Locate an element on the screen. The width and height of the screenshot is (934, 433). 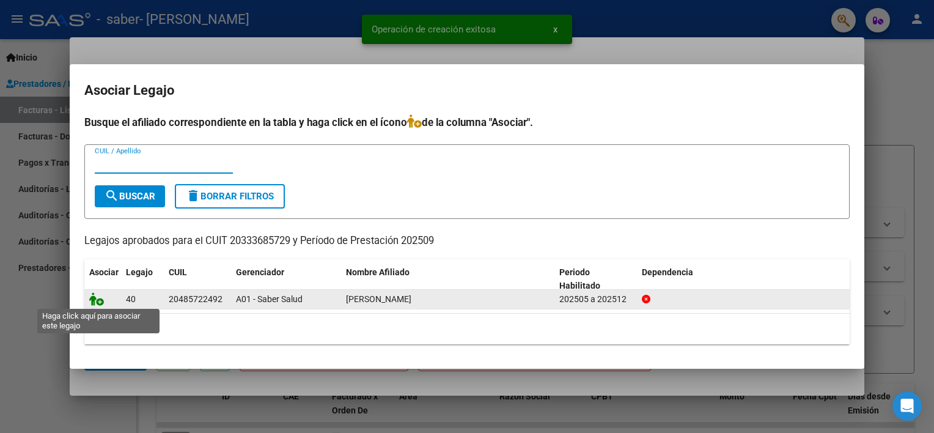
span: Periodo Habilitado is located at coordinates (580, 279).